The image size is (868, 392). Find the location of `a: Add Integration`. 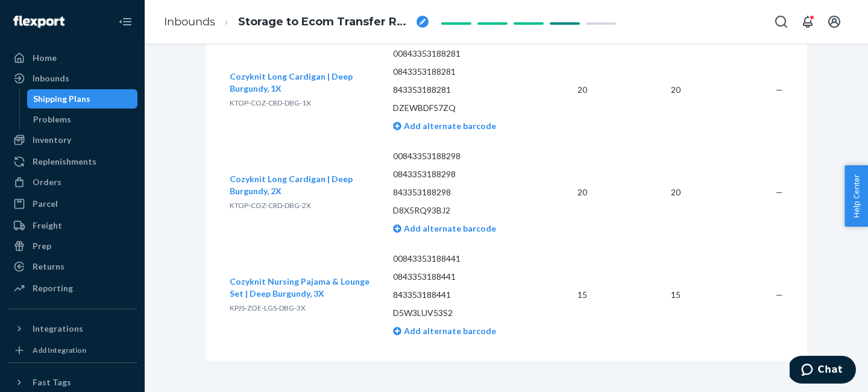

a: Add Integration is located at coordinates (72, 351).